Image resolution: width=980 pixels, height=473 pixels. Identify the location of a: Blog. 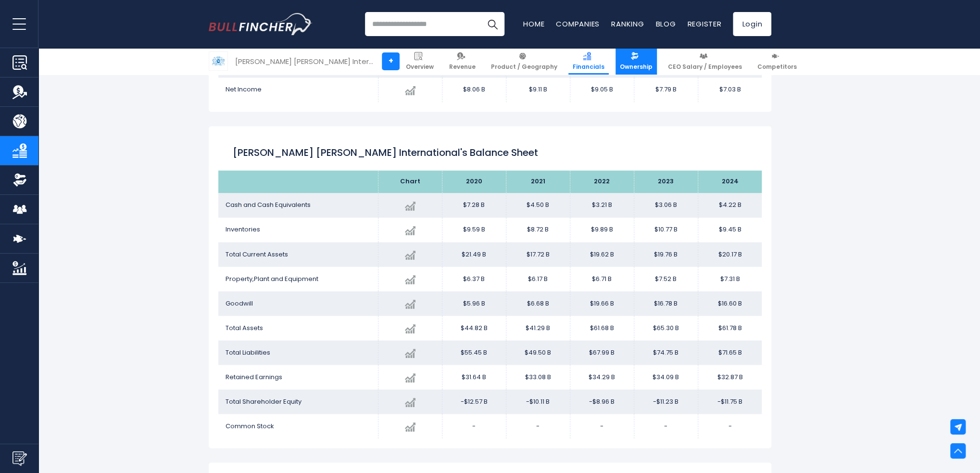
(666, 23).